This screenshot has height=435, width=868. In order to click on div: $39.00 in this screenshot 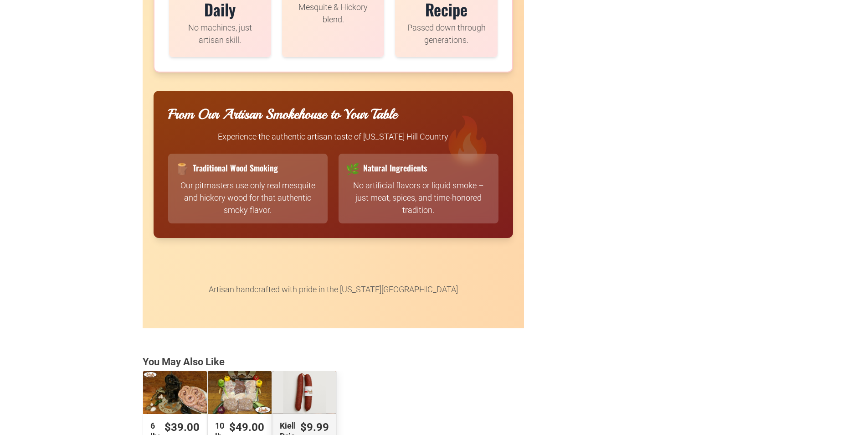, I will do `click(182, 428)`.